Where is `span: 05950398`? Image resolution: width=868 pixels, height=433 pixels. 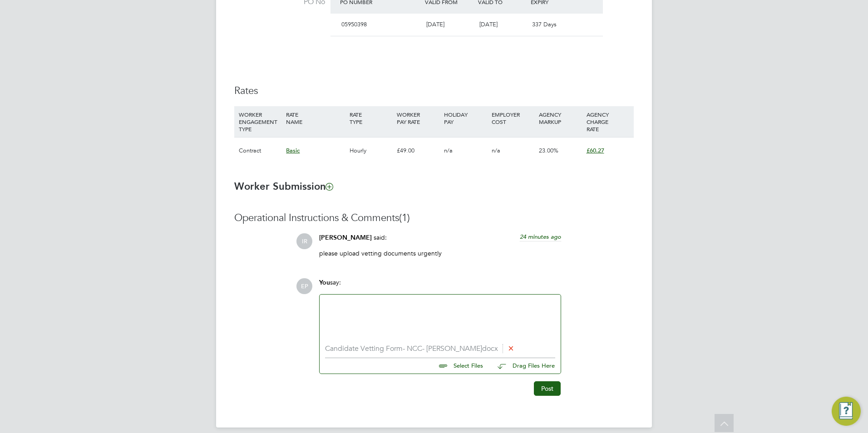 span: 05950398 is located at coordinates (354, 24).